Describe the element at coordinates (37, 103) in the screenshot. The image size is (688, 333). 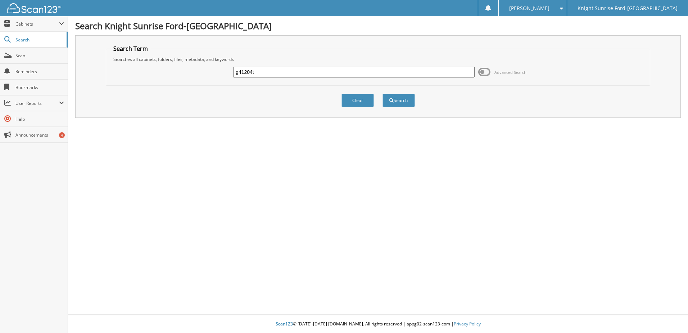
I see `span: User Reports` at that location.